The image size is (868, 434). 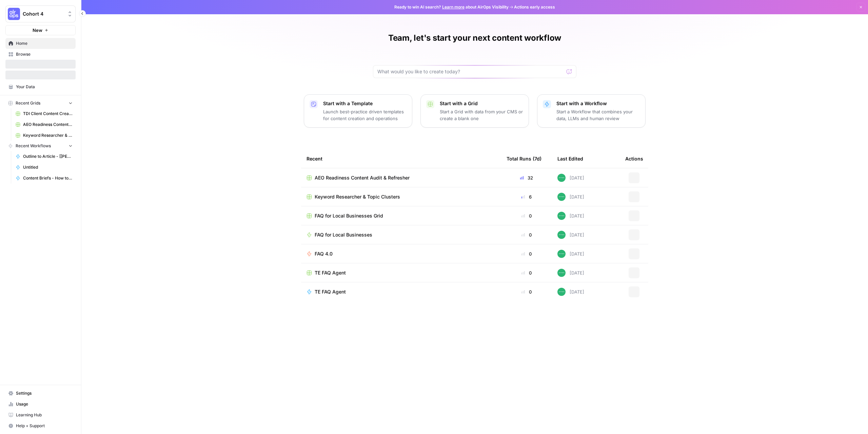 What do you see at coordinates (634, 159) in the screenshot?
I see `div: Actions` at bounding box center [634, 159].